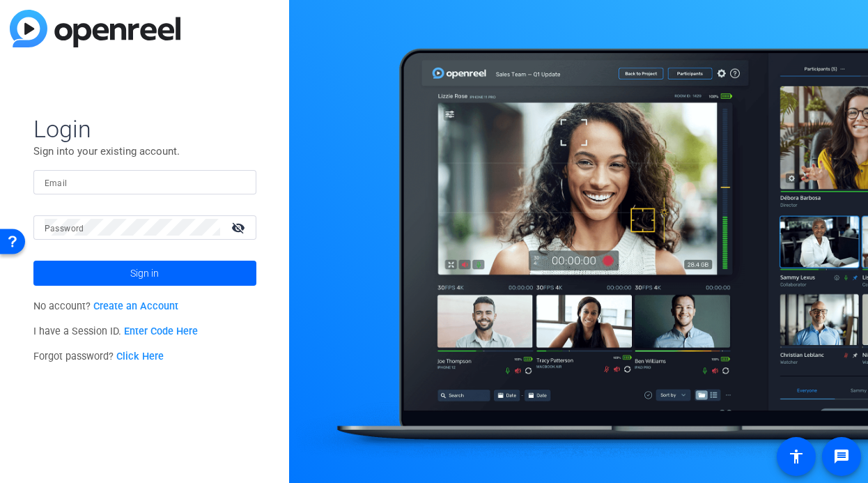 Image resolution: width=868 pixels, height=483 pixels. Describe the element at coordinates (144, 273) in the screenshot. I see `span: Sign in` at that location.